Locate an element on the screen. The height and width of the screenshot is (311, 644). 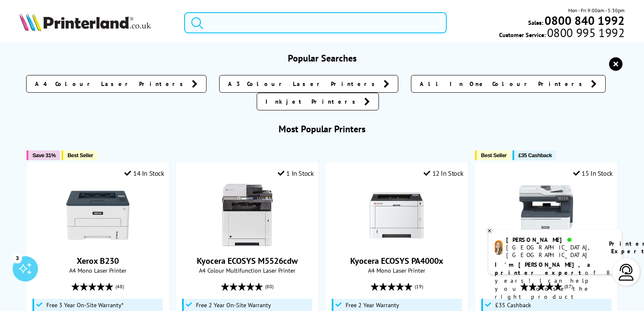
span: All In One Colour Printers is located at coordinates (503, 84).